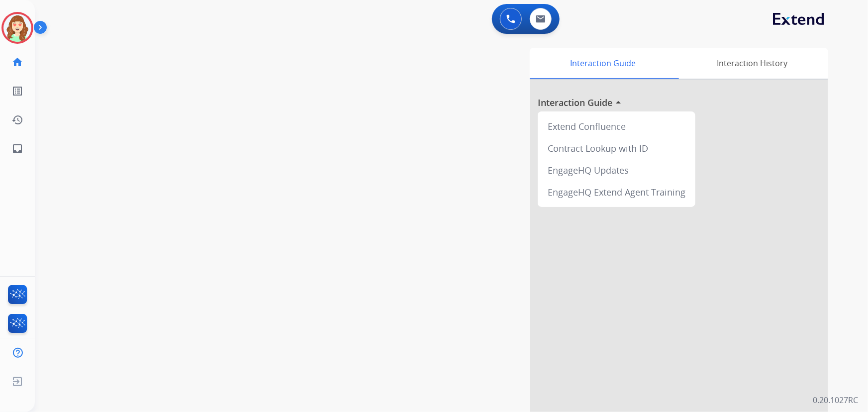 The image size is (868, 412). I want to click on mat-icon: inbox, so click(17, 149).